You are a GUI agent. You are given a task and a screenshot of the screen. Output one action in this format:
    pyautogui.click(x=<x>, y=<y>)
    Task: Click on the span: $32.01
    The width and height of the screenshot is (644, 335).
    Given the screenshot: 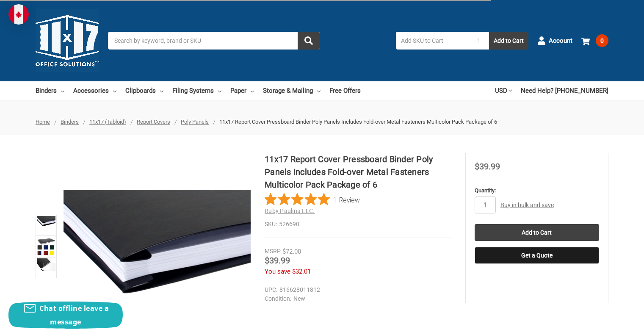 What is the action you would take?
    pyautogui.click(x=301, y=272)
    